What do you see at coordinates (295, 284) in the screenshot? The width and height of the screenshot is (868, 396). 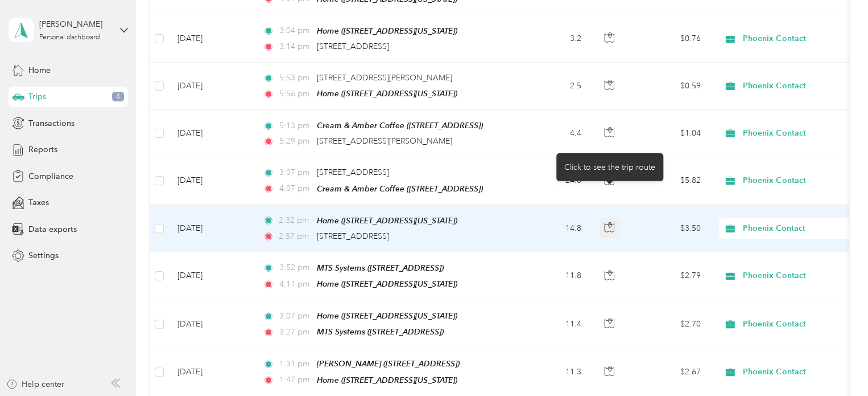 I see `span: 4:11 pm` at bounding box center [295, 284].